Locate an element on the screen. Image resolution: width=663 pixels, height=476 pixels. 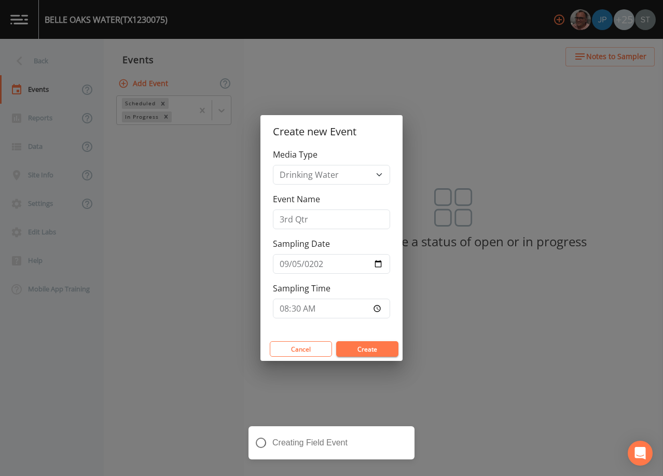
h2: Create new Event is located at coordinates (331, 132).